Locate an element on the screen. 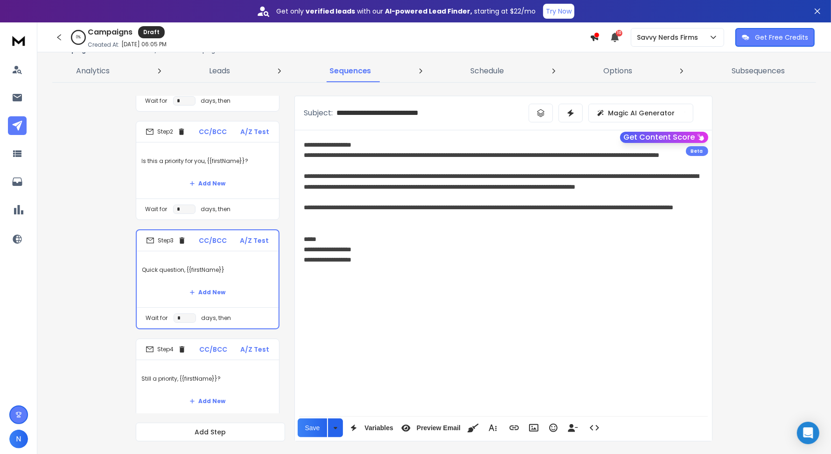 The width and height of the screenshot is (831, 454). strong: verified leads is located at coordinates (330, 11).